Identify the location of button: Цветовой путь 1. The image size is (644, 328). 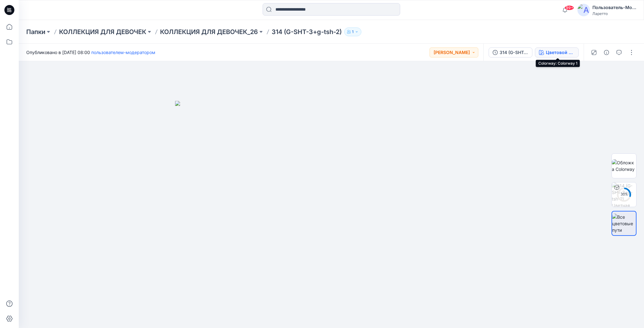
(557, 52).